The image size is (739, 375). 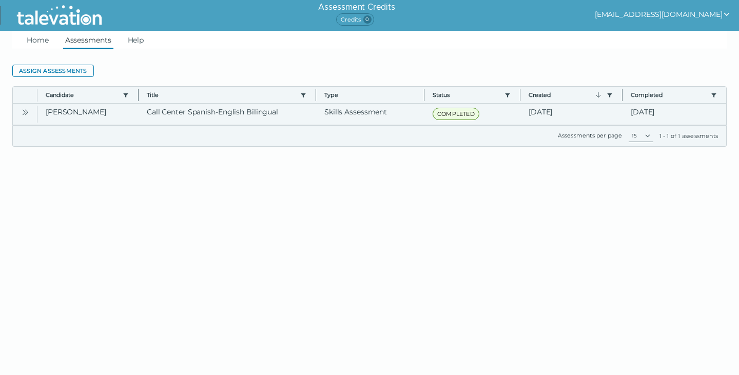 What do you see at coordinates (662, 14) in the screenshot?
I see `button: show user actions` at bounding box center [662, 14].